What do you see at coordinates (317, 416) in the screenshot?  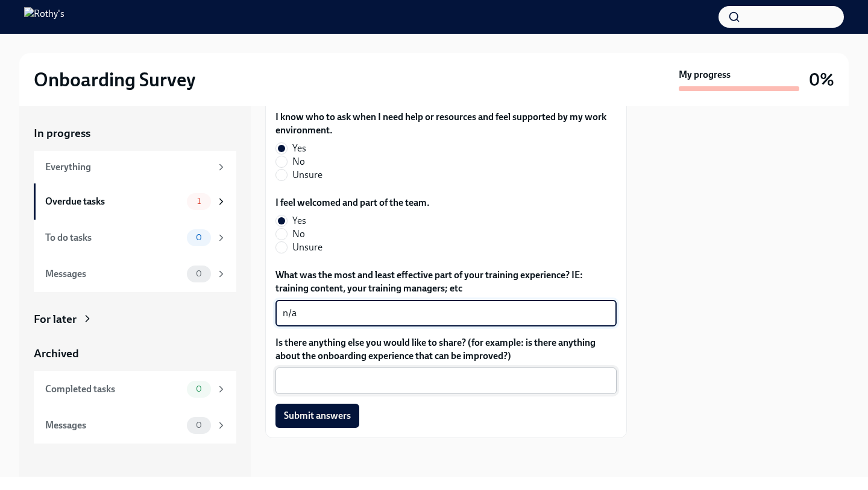 I see `span: Submit answers` at bounding box center [317, 416].